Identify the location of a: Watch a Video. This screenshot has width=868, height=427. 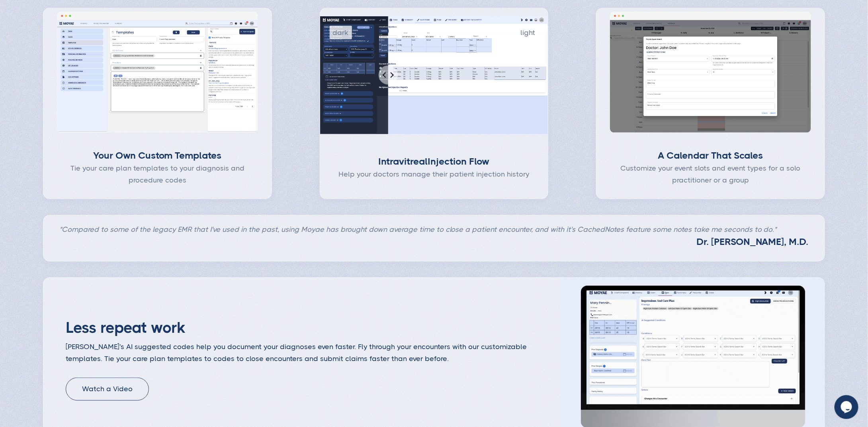
(107, 390).